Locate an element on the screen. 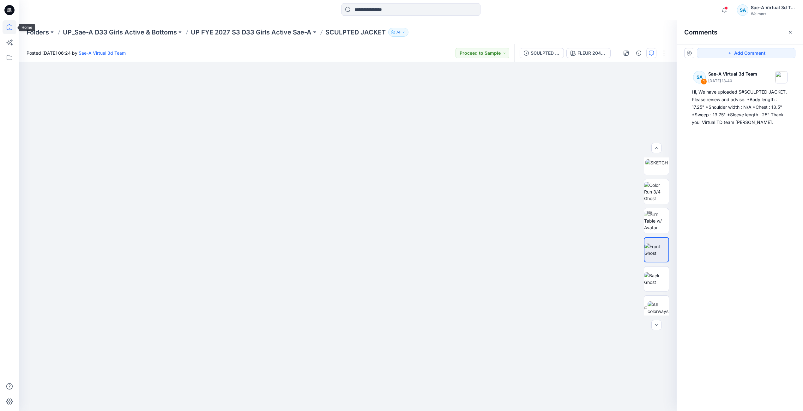  h2: Comments is located at coordinates (700, 32).